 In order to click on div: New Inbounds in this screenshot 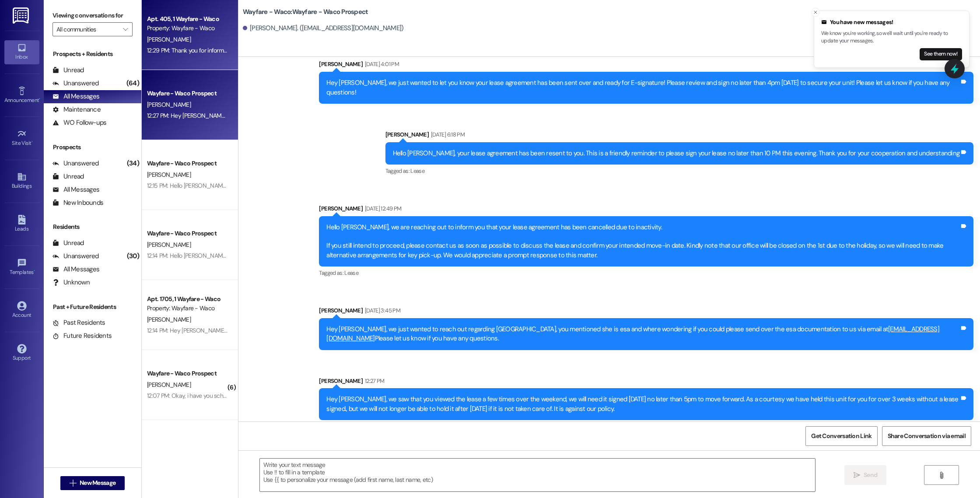, I will do `click(78, 203)`.